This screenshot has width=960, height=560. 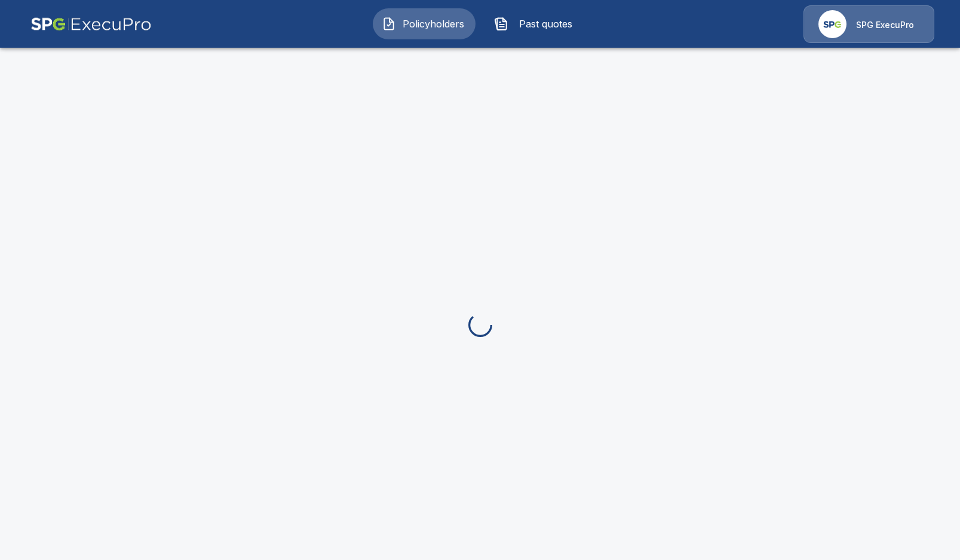 I want to click on p: SPG ExecuPro, so click(x=885, y=25).